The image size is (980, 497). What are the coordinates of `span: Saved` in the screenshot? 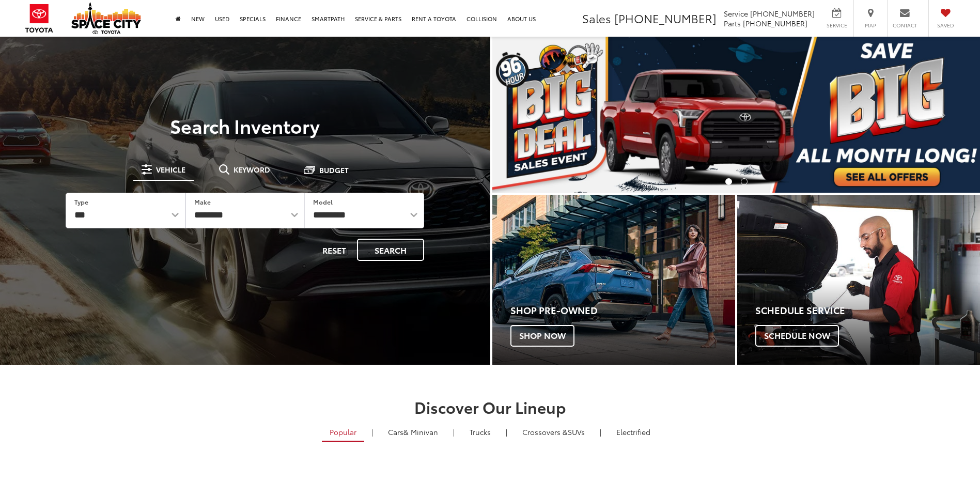 It's located at (945, 25).